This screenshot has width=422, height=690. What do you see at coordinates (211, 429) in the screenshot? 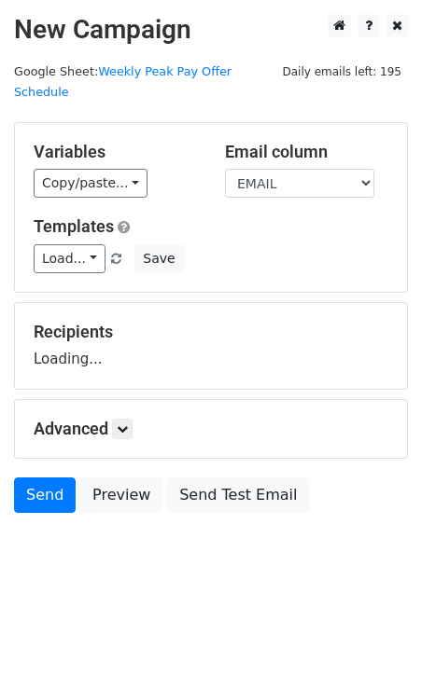
I see `h5: Advanced` at bounding box center [211, 429].